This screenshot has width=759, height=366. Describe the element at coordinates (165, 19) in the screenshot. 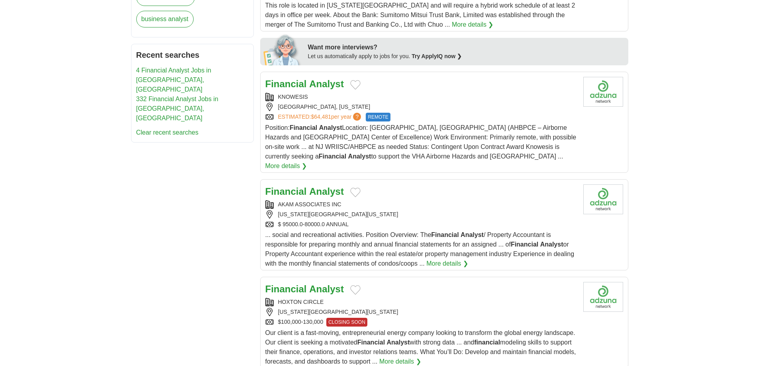

I see `a: business analyst` at that location.